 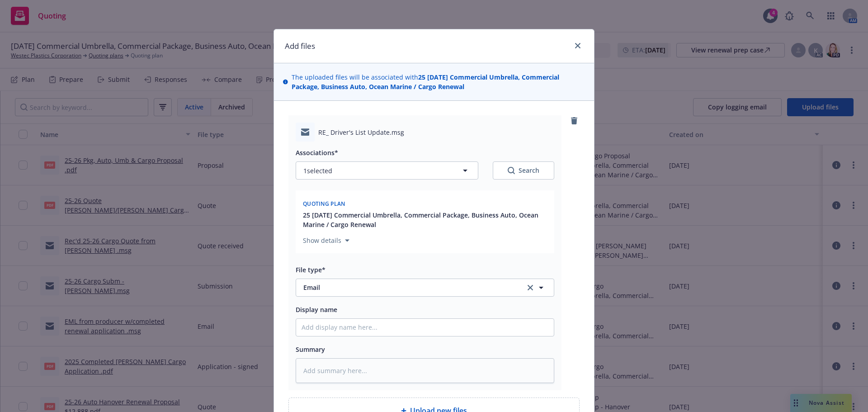 What do you see at coordinates (512, 170) in the screenshot?
I see `svg: Search` at bounding box center [512, 170].